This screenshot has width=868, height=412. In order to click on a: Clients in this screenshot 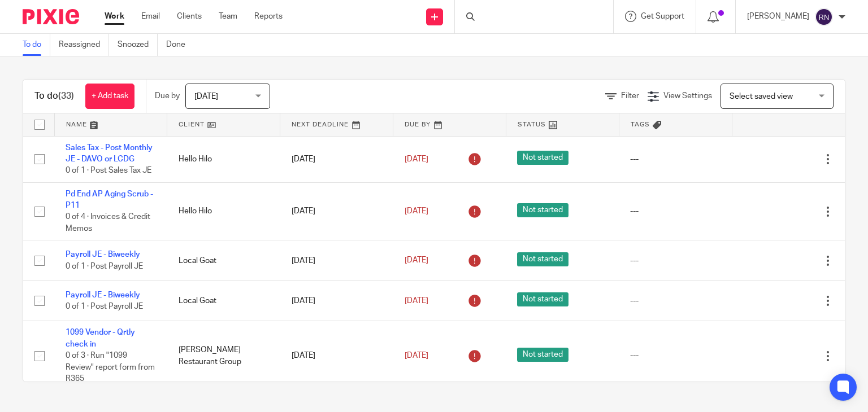, I will do `click(189, 17)`.